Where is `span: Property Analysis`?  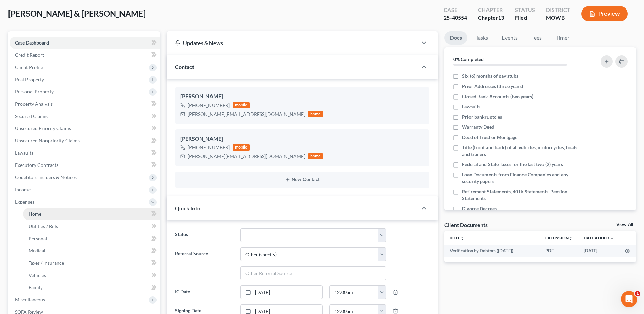
span: Property Analysis is located at coordinates (33, 104).